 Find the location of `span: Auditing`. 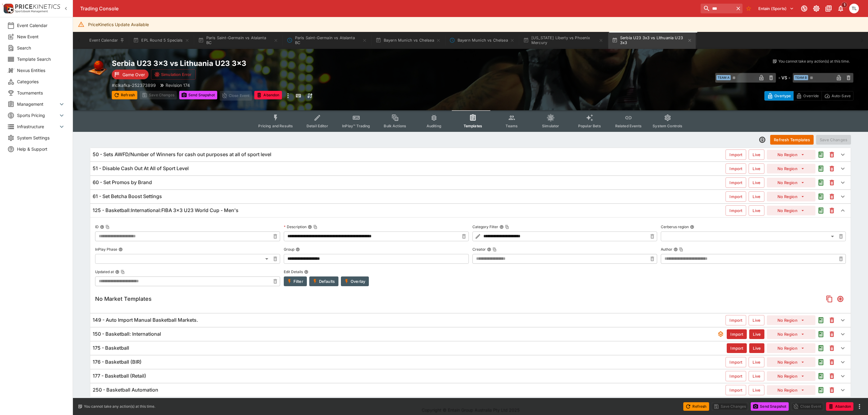

span: Auditing is located at coordinates (434, 126).